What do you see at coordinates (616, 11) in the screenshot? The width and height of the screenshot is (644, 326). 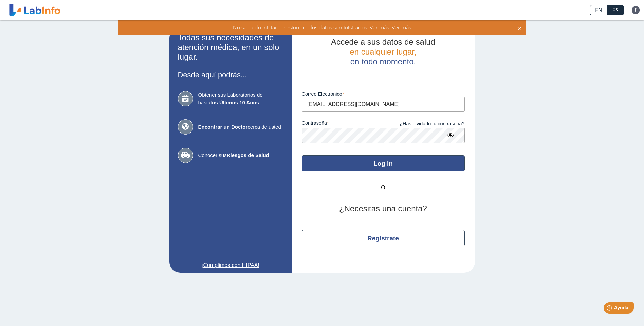 I see `a: ES` at bounding box center [616, 11].